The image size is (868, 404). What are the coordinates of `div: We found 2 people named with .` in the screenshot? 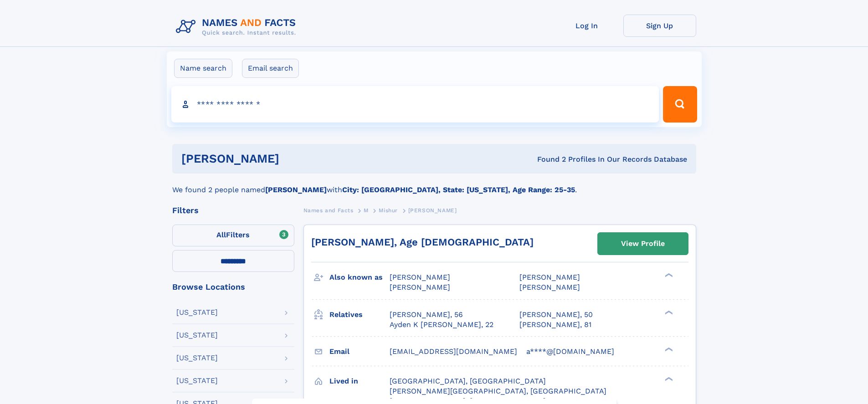 It's located at (434, 185).